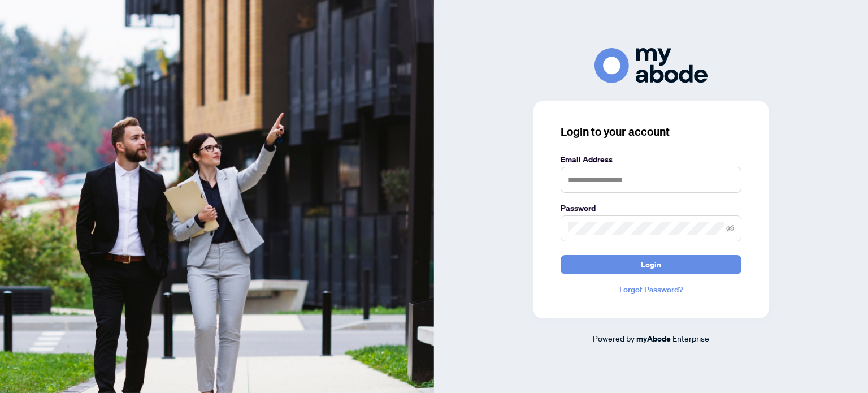  Describe the element at coordinates (651, 208) in the screenshot. I see `label: Password` at that location.